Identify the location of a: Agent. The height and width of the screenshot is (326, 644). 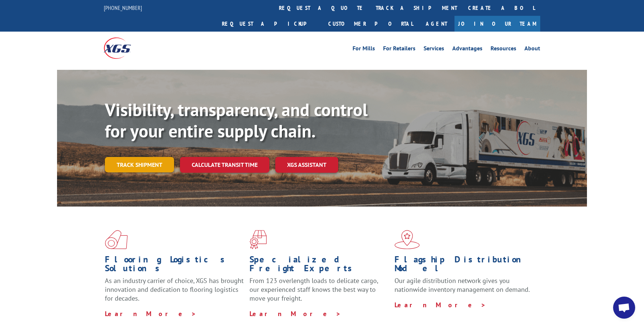
(437, 23).